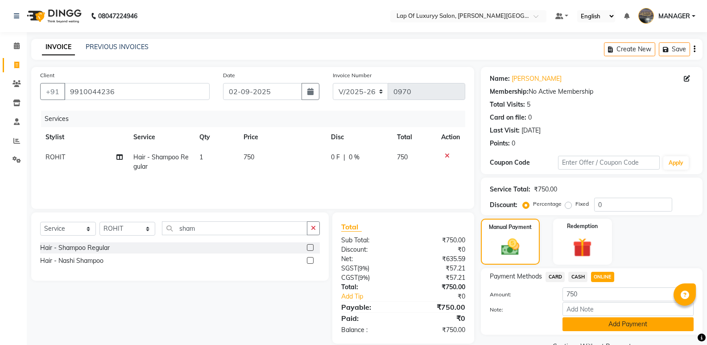 This screenshot has width=707, height=345. I want to click on div: ₹635.59, so click(438, 259).